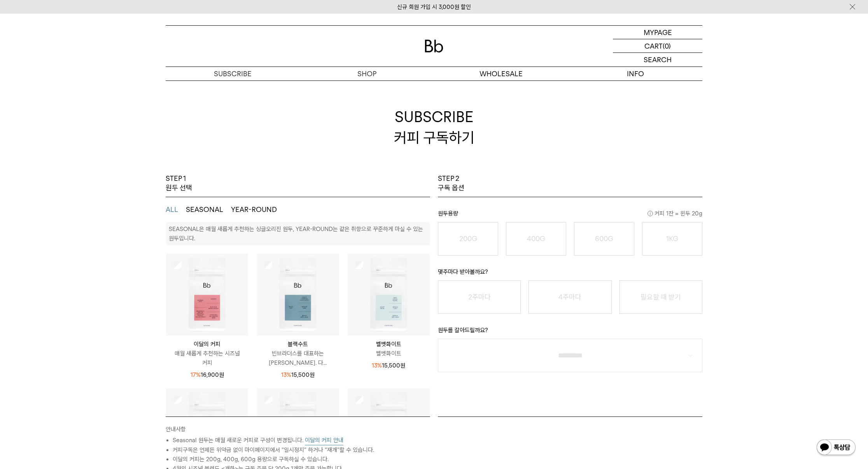 This screenshot has width=868, height=469. I want to click on button: SEASONAL, so click(205, 210).